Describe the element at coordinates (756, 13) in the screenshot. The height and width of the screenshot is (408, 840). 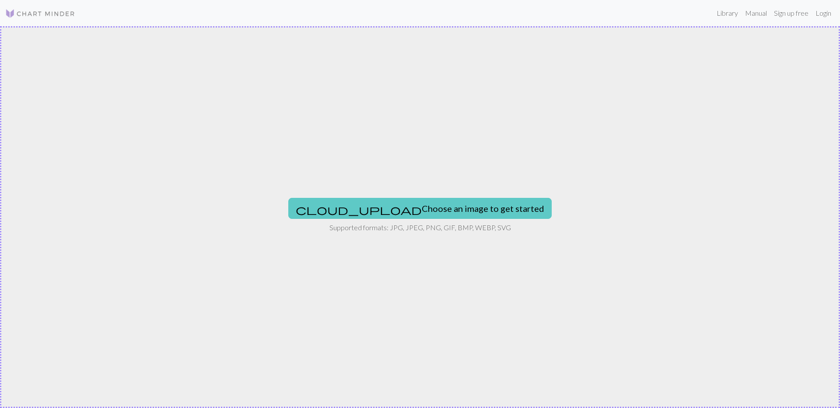
I see `a: Manual` at that location.